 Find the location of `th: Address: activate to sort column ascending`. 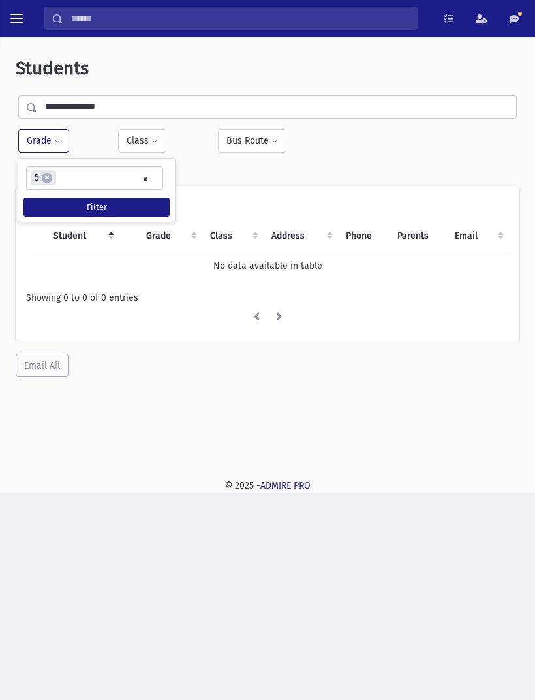

th: Address: activate to sort column ascending is located at coordinates (301, 236).